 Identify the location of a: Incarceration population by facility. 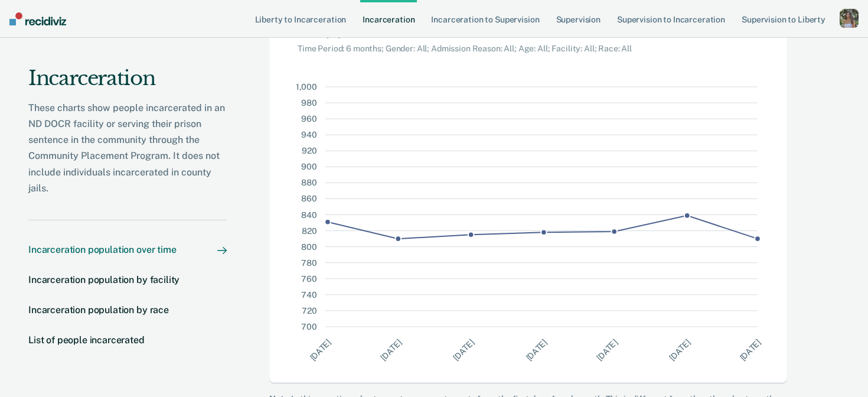
(128, 279).